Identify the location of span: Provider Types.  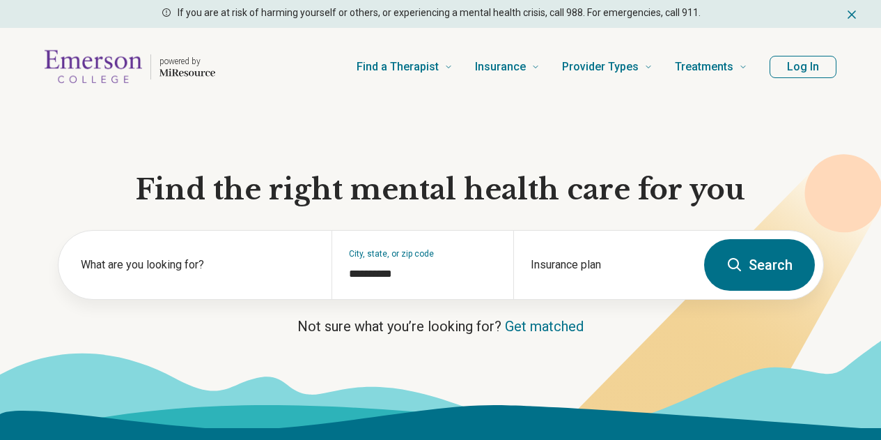
(601, 67).